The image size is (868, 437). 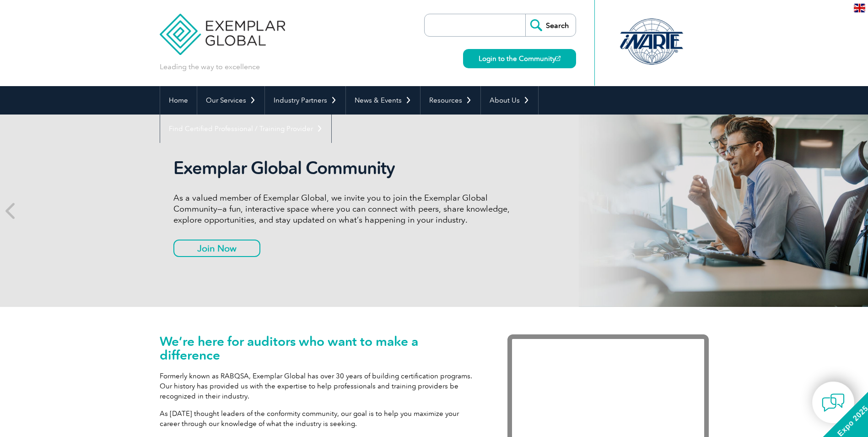 What do you see at coordinates (178, 100) in the screenshot?
I see `a: Home` at bounding box center [178, 100].